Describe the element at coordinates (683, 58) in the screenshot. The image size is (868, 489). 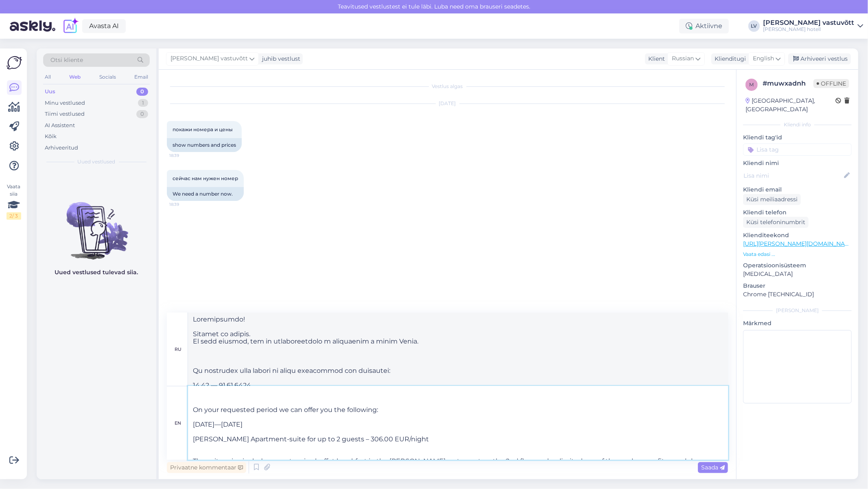
I see `span: Russian` at that location.